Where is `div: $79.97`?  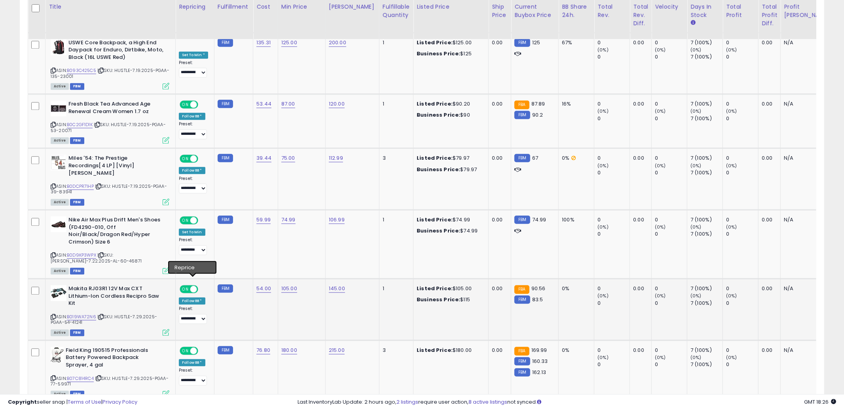
div: $79.97 is located at coordinates (450, 158).